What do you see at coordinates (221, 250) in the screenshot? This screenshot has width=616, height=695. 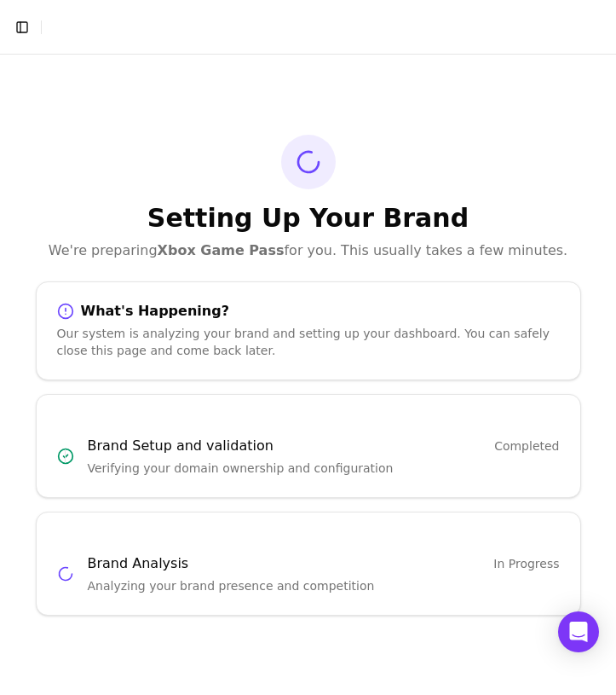 I see `strong: Xbox Game Pass` at bounding box center [221, 250].